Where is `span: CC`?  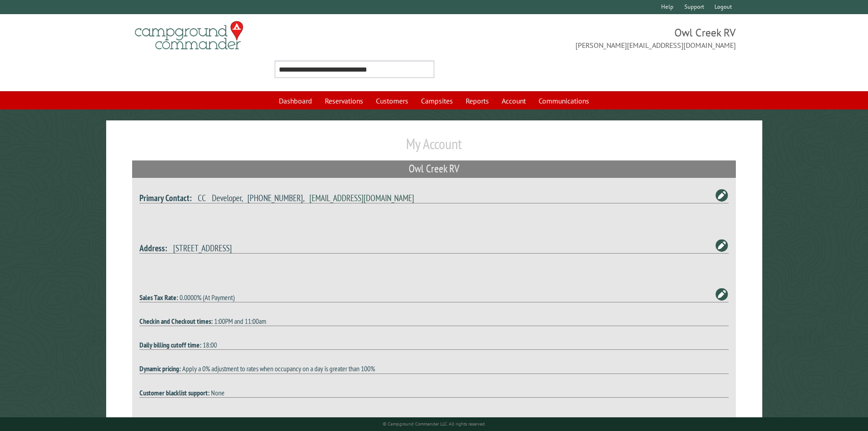 span: CC is located at coordinates (202, 197).